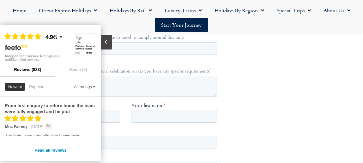  I want to click on nav: Menu, so click(181, 18).